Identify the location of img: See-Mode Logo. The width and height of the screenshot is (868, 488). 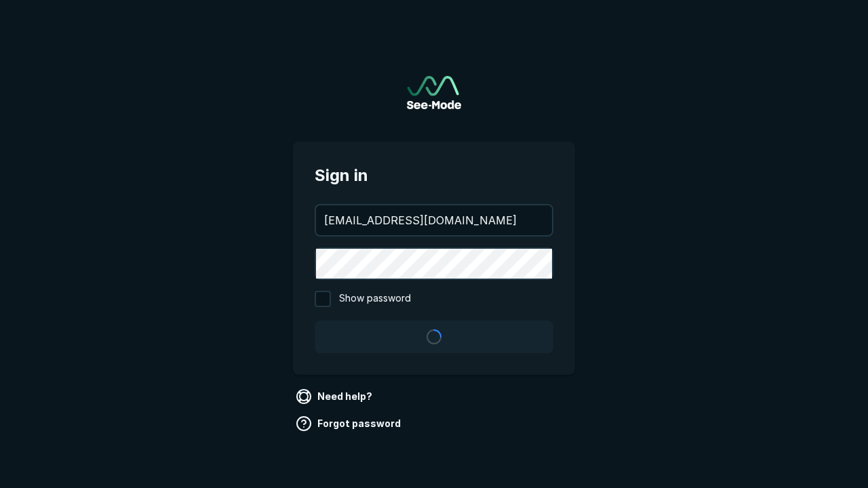
(434, 93).